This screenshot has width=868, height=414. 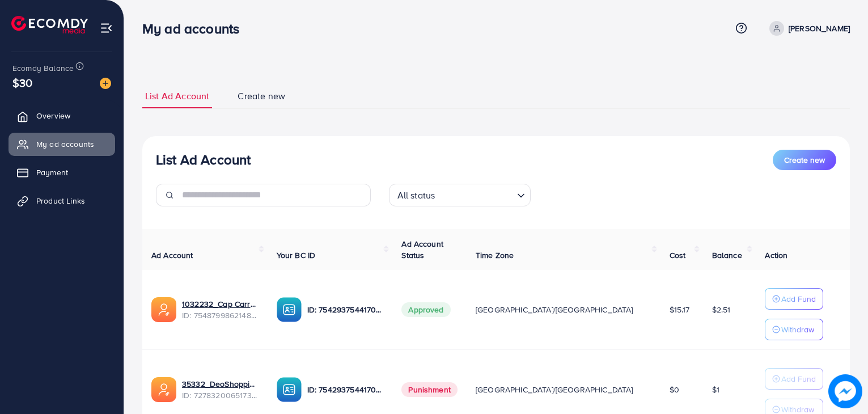 I want to click on h3: List Ad Account, so click(x=203, y=160).